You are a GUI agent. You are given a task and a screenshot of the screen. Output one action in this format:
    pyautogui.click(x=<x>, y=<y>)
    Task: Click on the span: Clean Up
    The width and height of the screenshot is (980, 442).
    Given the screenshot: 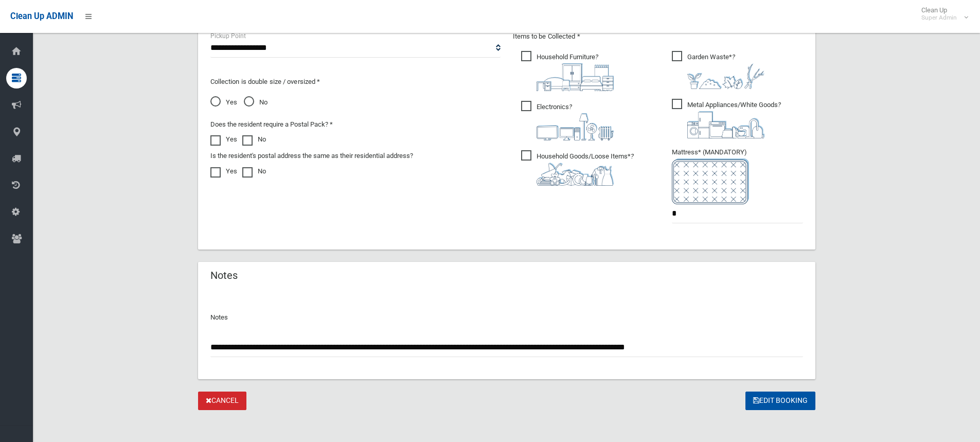 What is the action you would take?
    pyautogui.click(x=942, y=14)
    